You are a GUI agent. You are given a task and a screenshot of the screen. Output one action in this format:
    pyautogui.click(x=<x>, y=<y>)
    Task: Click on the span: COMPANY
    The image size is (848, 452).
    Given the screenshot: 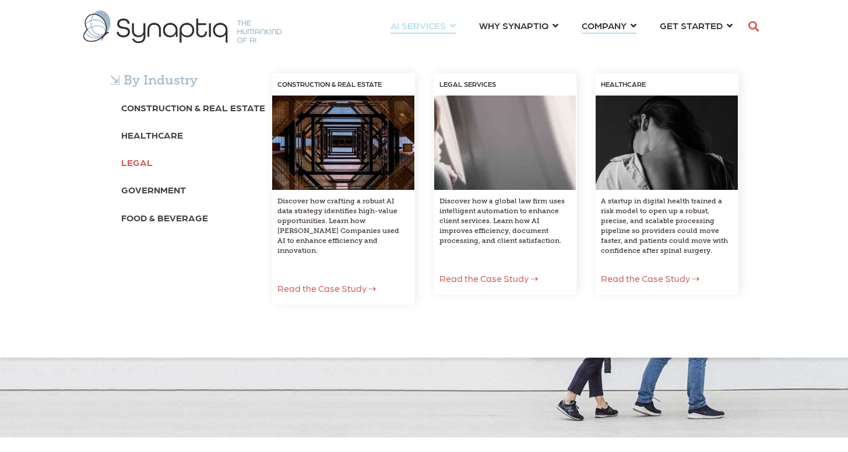 What is the action you would take?
    pyautogui.click(x=604, y=25)
    